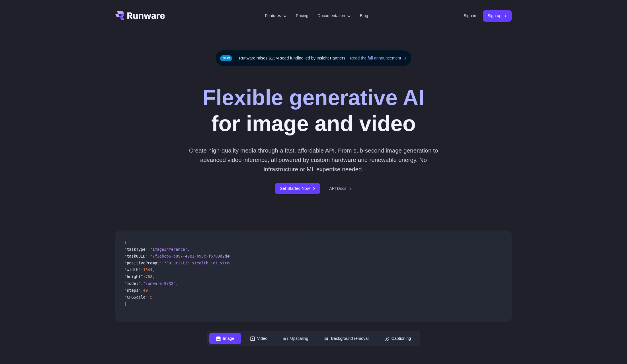  What do you see at coordinates (497, 15) in the screenshot?
I see `a: Sign up` at bounding box center [497, 15].